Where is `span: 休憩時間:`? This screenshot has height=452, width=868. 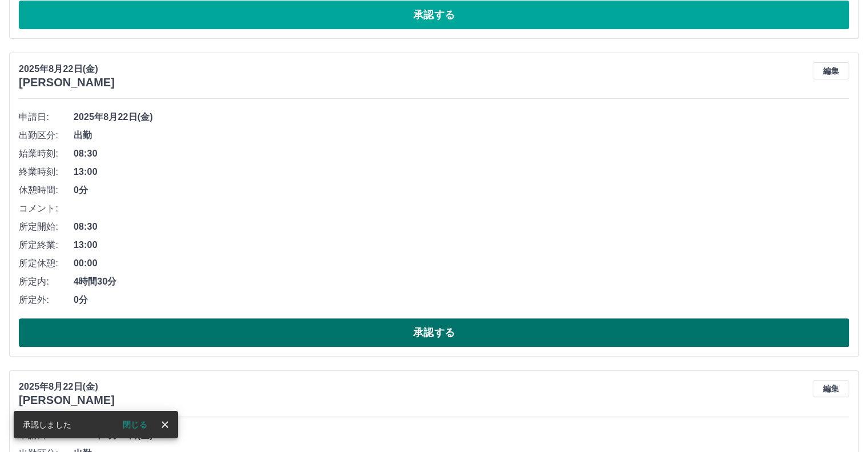 span: 休憩時間: is located at coordinates (46, 190).